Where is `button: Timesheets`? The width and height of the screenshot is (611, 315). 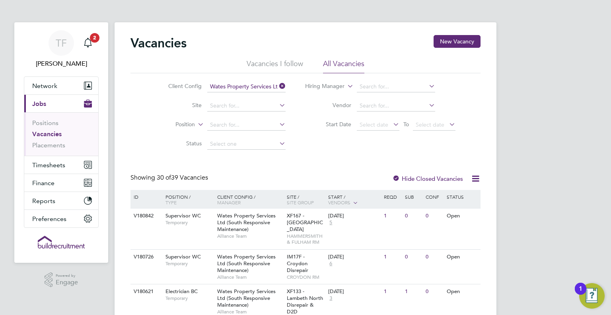 button: Timesheets is located at coordinates (61, 165).